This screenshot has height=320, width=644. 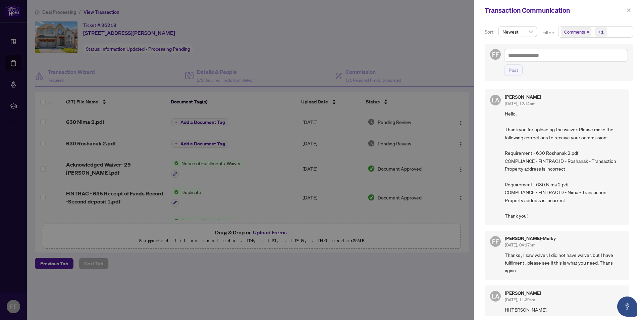 I want to click on button: Post, so click(x=513, y=70).